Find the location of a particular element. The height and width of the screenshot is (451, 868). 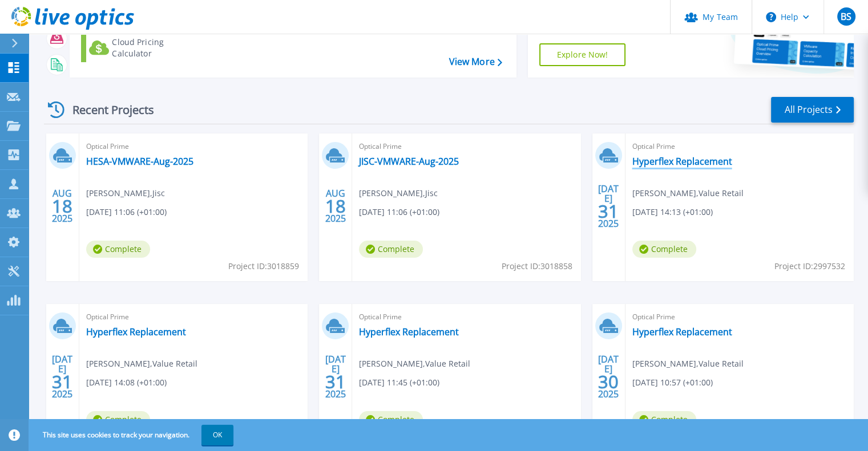

button: OK is located at coordinates (218, 435).